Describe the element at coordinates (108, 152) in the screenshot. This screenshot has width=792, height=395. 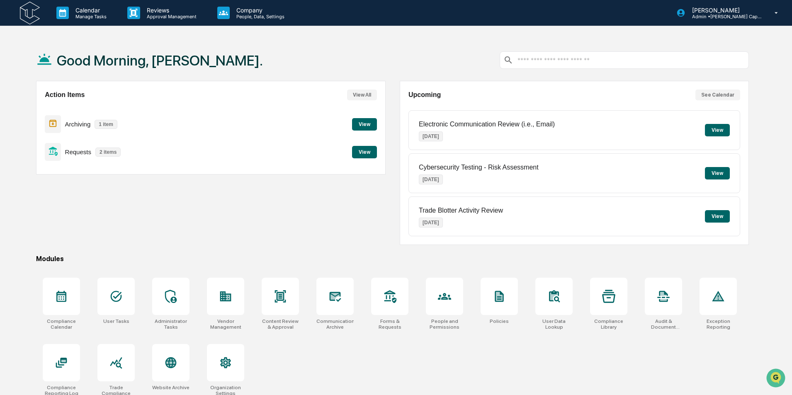
I see `p: 2 items` at that location.